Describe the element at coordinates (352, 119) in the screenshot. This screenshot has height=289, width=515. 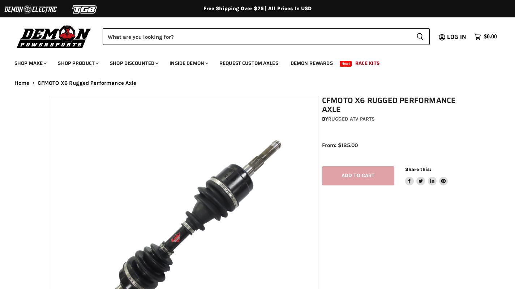
I see `a: Rugged ATV Parts` at that location.